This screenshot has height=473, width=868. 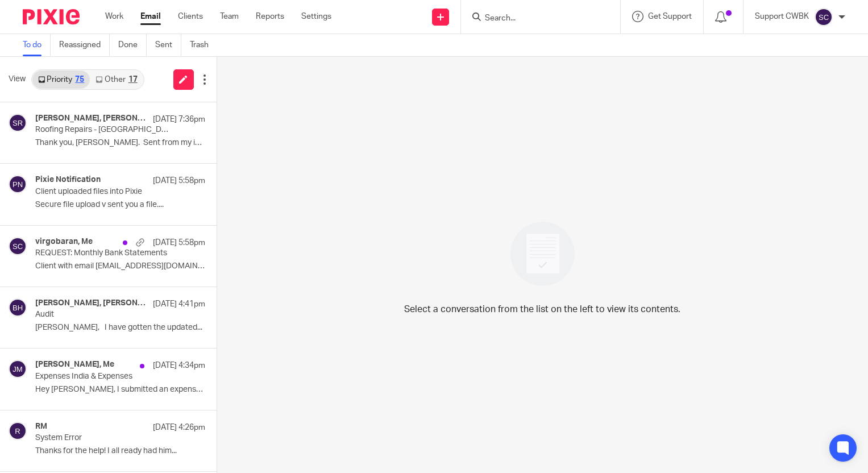 I want to click on div: 17, so click(x=133, y=79).